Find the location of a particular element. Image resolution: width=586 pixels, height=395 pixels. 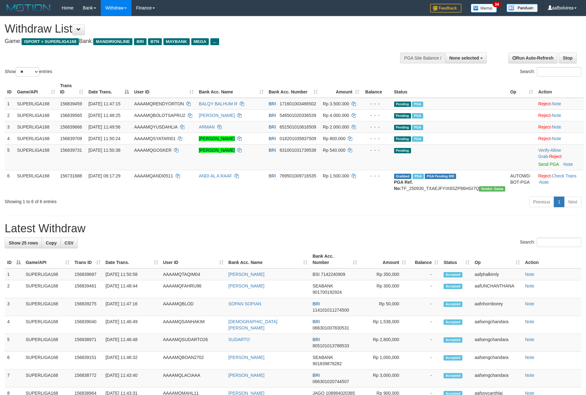

td: AAAAMQBLOD is located at coordinates (193, 307).